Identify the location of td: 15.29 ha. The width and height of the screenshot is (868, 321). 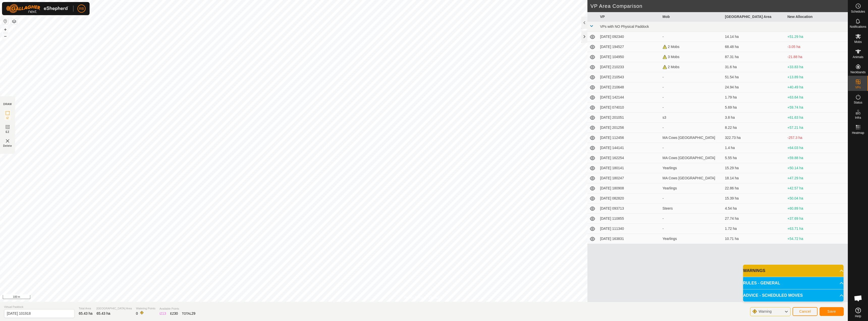
(755, 168).